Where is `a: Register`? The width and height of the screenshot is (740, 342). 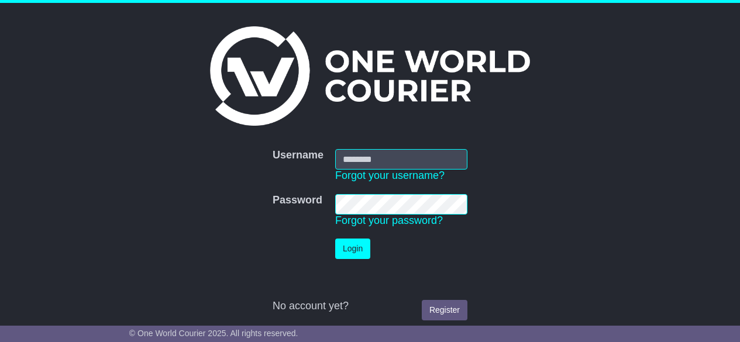 a: Register is located at coordinates (444, 310).